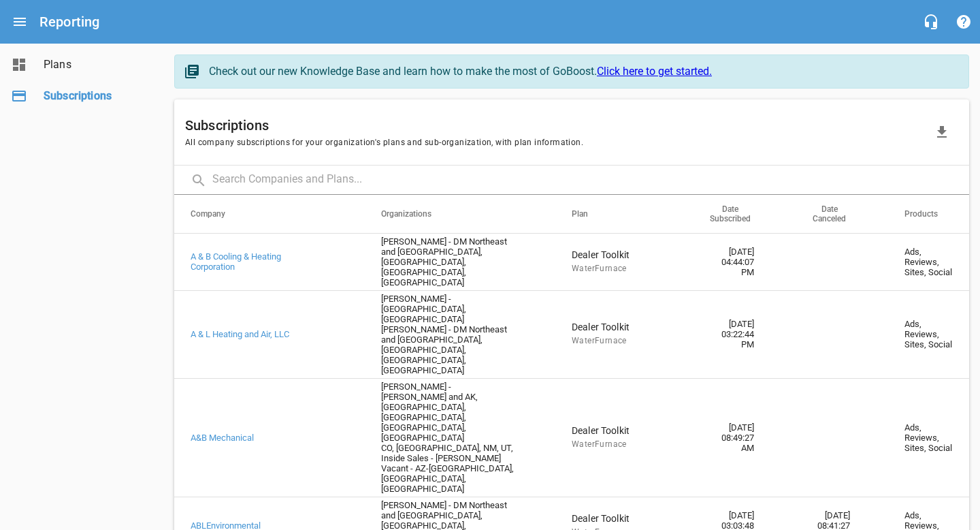 The width and height of the screenshot is (980, 530). I want to click on a: A&B Mechanical, so click(222, 437).